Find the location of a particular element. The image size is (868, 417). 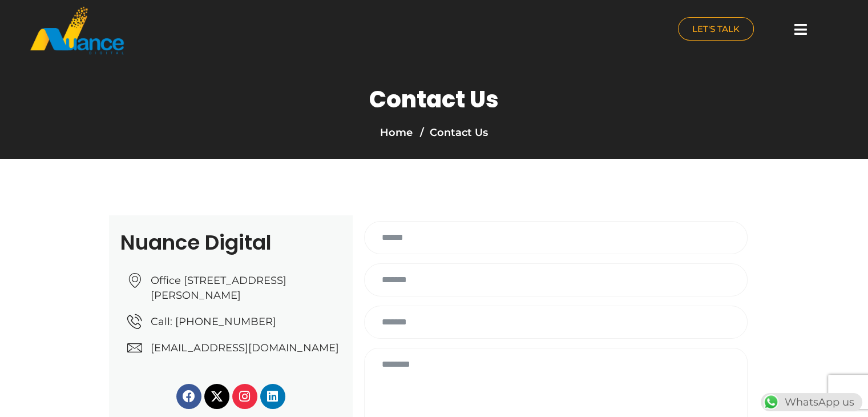

span: LET'S TALK is located at coordinates (716, 28).